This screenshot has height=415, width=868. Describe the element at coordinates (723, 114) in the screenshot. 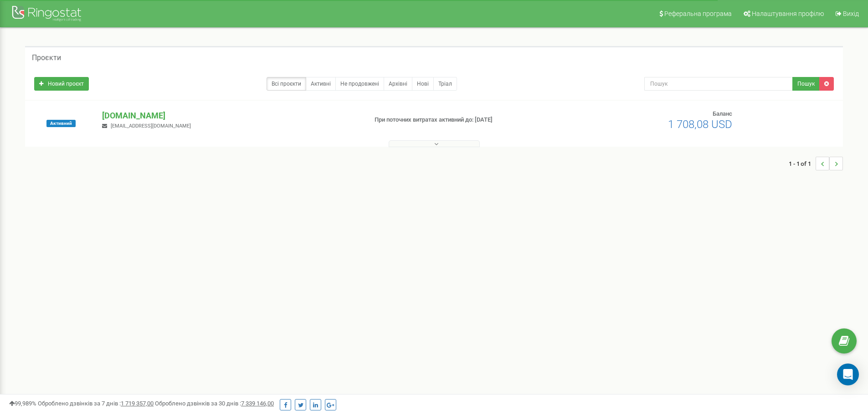

I see `span: Баланс` at that location.